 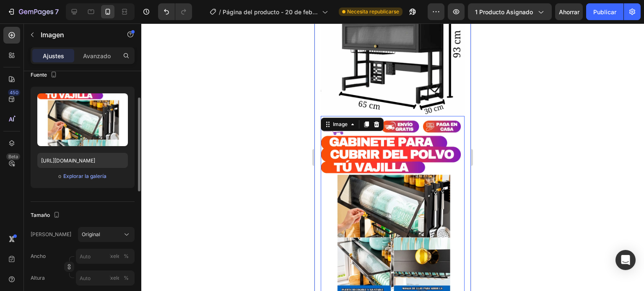 What do you see at coordinates (52, 34) in the screenshot?
I see `font: Imagen` at bounding box center [52, 34].